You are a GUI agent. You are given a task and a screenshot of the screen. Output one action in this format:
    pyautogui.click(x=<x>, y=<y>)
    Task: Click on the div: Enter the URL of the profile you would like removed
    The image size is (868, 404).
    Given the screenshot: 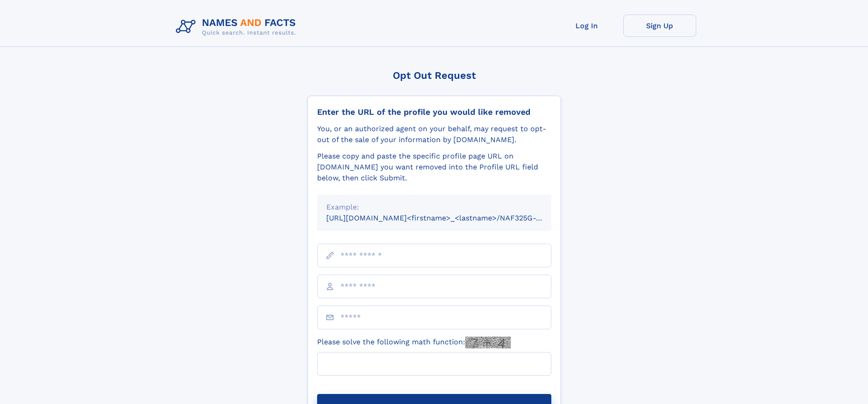 What is the action you would take?
    pyautogui.click(x=434, y=112)
    